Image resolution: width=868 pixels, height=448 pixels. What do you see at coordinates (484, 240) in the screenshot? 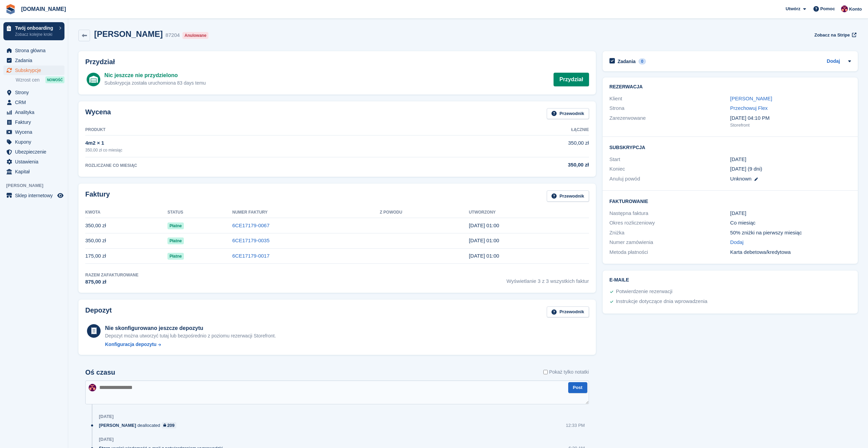
I see `time: 2025-06-22 23:00:28 UTC` at bounding box center [484, 240].